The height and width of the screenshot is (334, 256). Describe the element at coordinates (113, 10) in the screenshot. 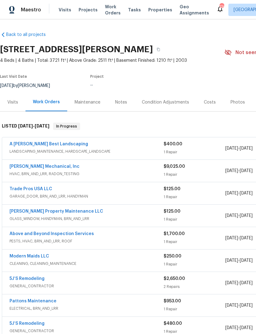

I see `span: Work Orders` at that location.